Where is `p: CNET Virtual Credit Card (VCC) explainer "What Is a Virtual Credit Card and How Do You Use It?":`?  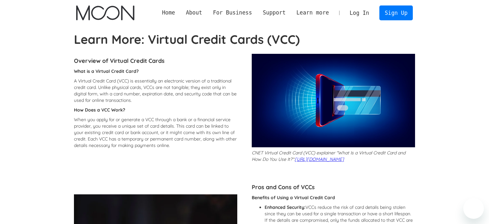 p: CNET Virtual Credit Card (VCC) explainer "What Is a Virtual Credit Card and How Do You Use It?": is located at coordinates (334, 156).